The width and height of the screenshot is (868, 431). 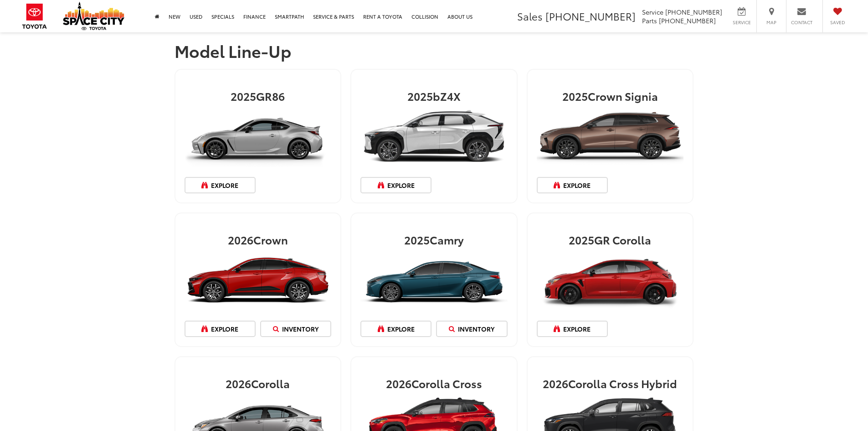 What do you see at coordinates (258, 280) in the screenshot?
I see `img: 2026 Toyota Crown - Space City Toyota in Humble TX` at bounding box center [258, 280].